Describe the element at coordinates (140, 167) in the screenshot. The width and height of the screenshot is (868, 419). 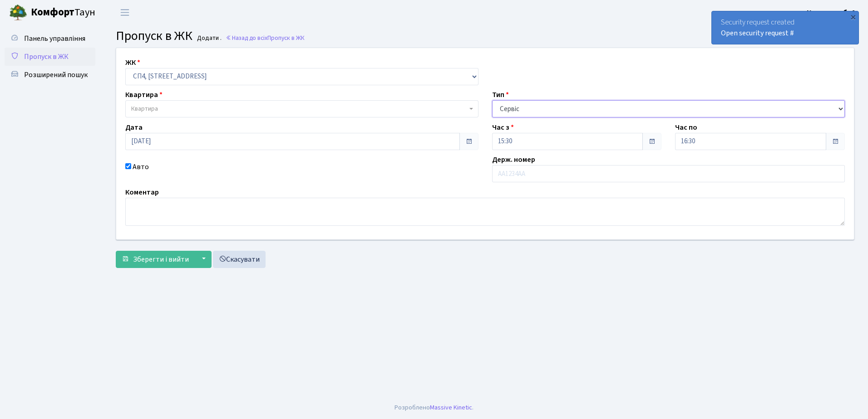
I see `label: Авто` at that location.